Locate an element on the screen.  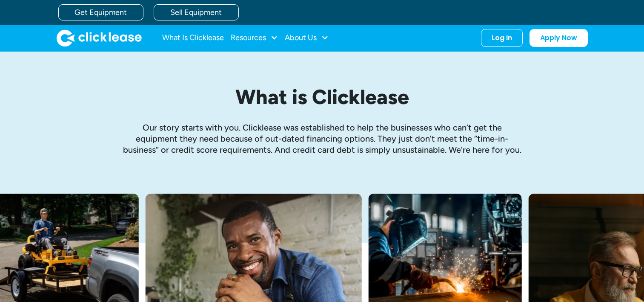
a: What Is Clicklease is located at coordinates (193, 38).